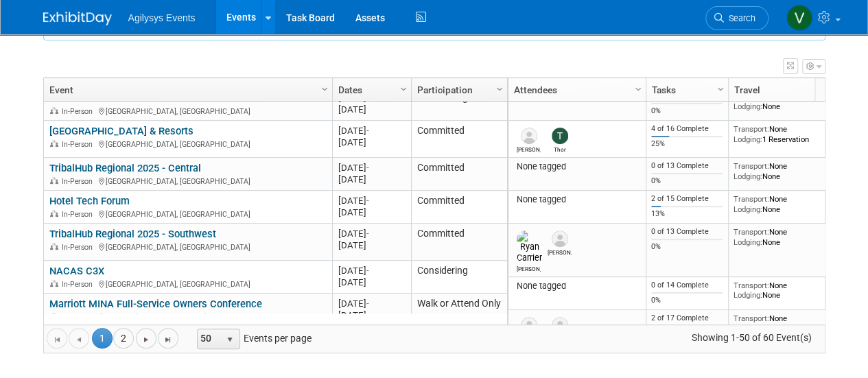 Image resolution: width=868 pixels, height=378 pixels. Describe the element at coordinates (687, 286) in the screenshot. I see `div: 0 of 14 Complete` at that location.